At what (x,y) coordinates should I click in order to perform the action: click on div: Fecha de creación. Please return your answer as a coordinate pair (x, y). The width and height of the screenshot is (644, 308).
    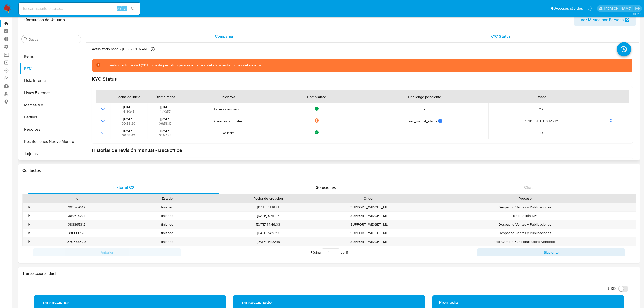
    Looking at the image, I should click on (268, 199).